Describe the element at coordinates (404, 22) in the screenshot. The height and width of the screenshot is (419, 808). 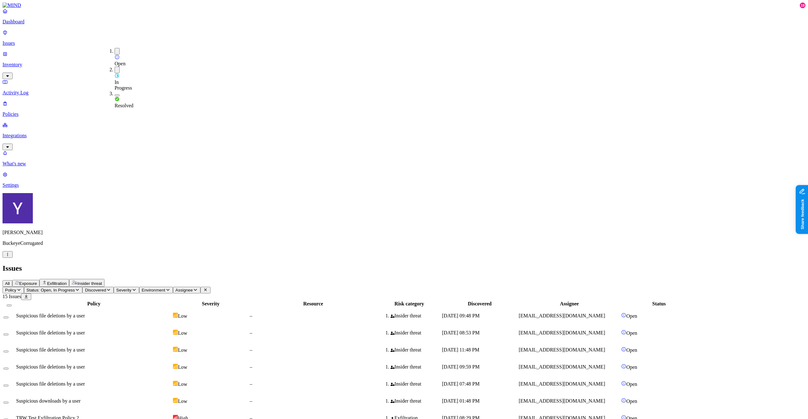
I see `p: Dashboard` at that location.